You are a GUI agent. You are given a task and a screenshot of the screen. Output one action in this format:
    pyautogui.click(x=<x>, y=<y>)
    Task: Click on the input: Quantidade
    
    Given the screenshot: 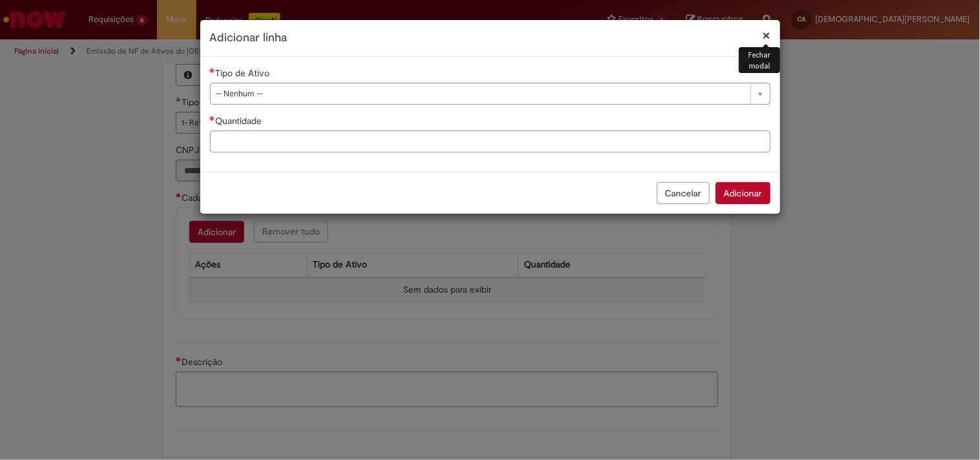 What is the action you would take?
    pyautogui.click(x=490, y=142)
    